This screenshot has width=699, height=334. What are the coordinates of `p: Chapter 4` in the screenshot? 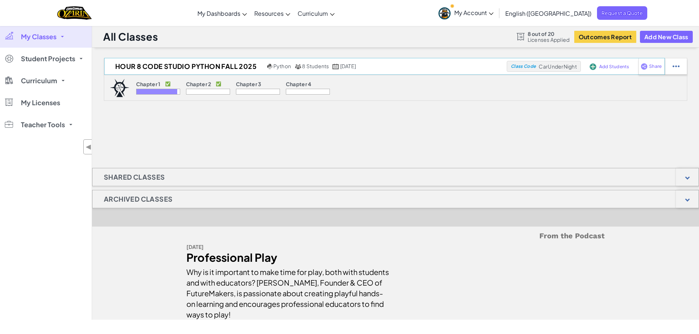 It's located at (299, 84).